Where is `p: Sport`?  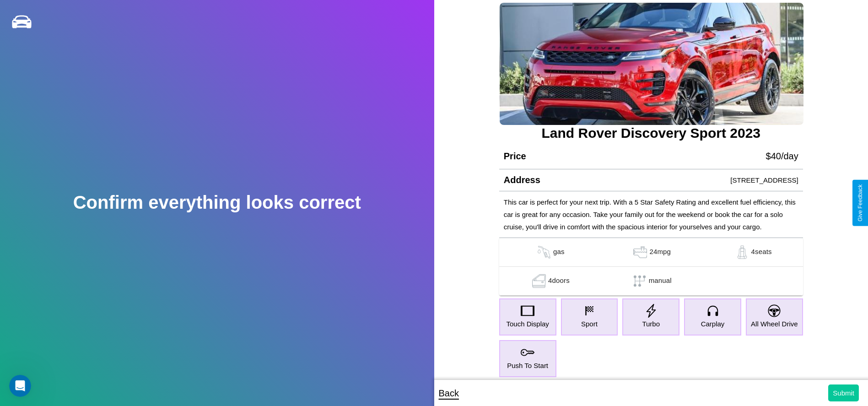 p: Sport is located at coordinates (589, 324).